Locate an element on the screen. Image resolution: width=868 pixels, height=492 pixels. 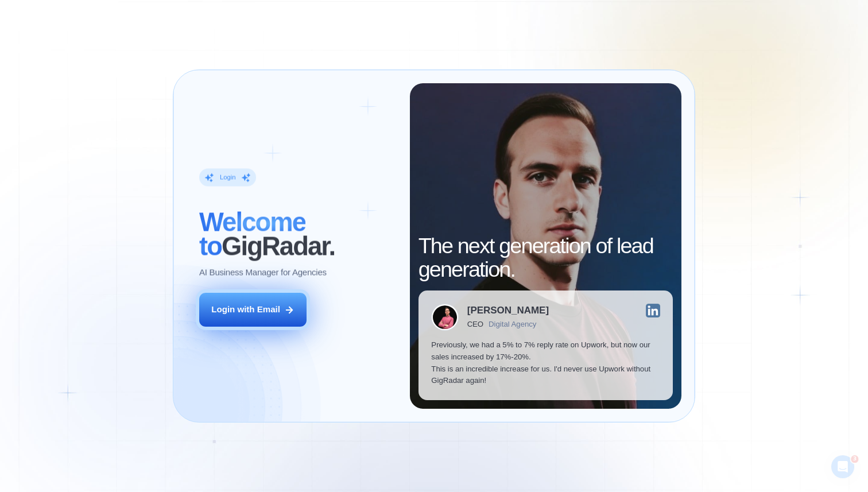
h2: ‍ GigRadar. is located at coordinates (298, 234).